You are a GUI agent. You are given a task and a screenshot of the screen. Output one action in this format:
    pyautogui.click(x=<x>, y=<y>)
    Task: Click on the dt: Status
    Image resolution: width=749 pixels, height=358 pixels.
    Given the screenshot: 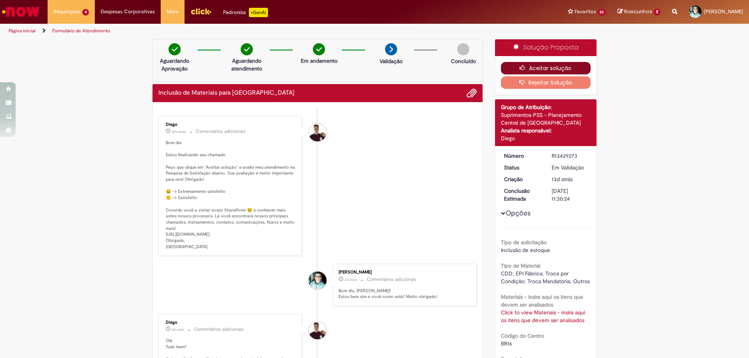 What is the action you would take?
    pyautogui.click(x=522, y=168)
    